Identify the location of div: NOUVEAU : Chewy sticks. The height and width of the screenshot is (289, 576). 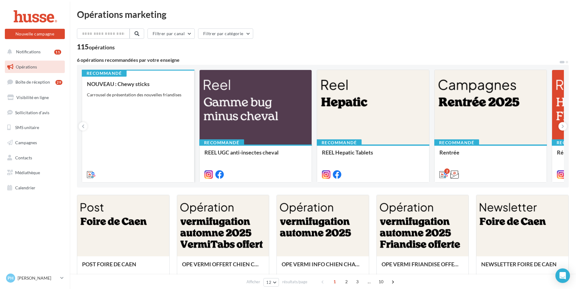
(138, 84).